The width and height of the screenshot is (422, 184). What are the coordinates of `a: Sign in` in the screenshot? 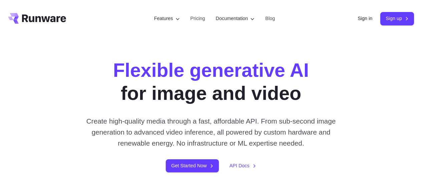 It's located at (365, 18).